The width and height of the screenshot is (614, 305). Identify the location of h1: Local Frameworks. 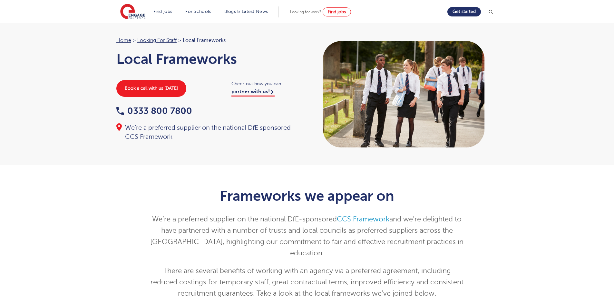
(209, 59).